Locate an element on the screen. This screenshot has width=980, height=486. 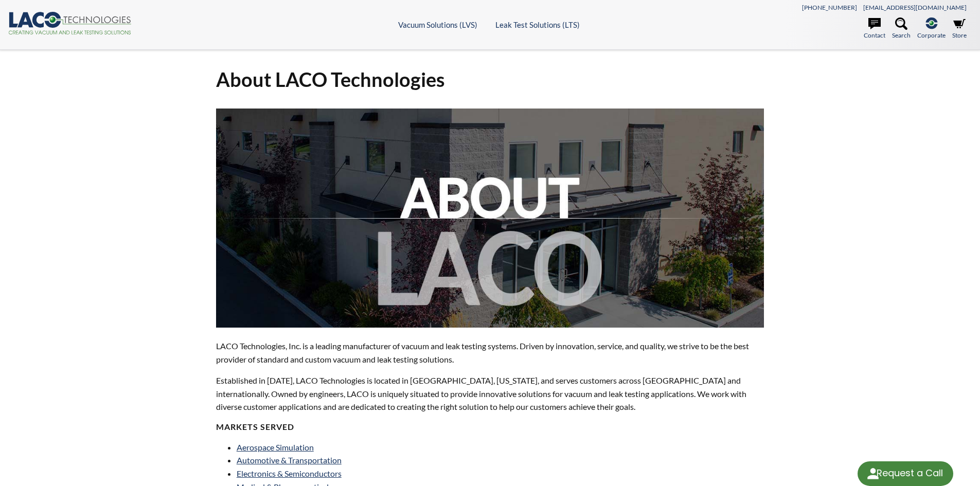
p: LACO Technologies, Inc. is a leading manufacturer of vacuum and leak testing systems. Driven by i... is located at coordinates (490, 353).